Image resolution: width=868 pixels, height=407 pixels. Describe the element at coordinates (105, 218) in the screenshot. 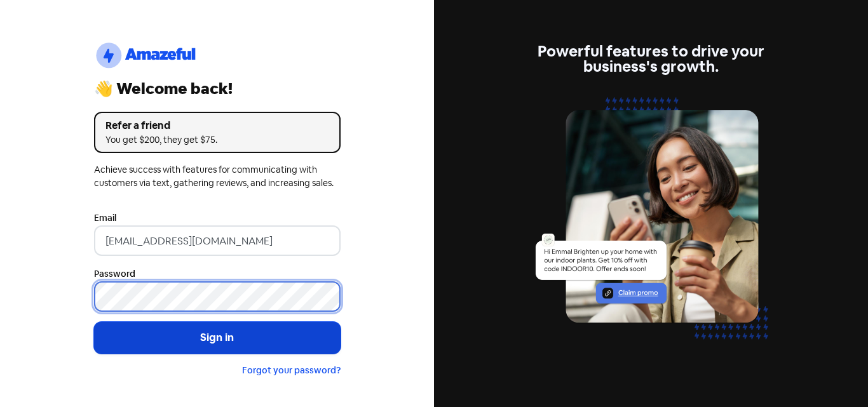

I see `label: Email` at that location.